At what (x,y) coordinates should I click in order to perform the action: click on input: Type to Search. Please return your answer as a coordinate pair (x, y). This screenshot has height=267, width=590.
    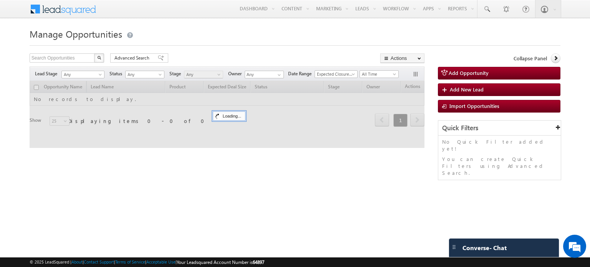
    Looking at the image, I should click on (264, 75).